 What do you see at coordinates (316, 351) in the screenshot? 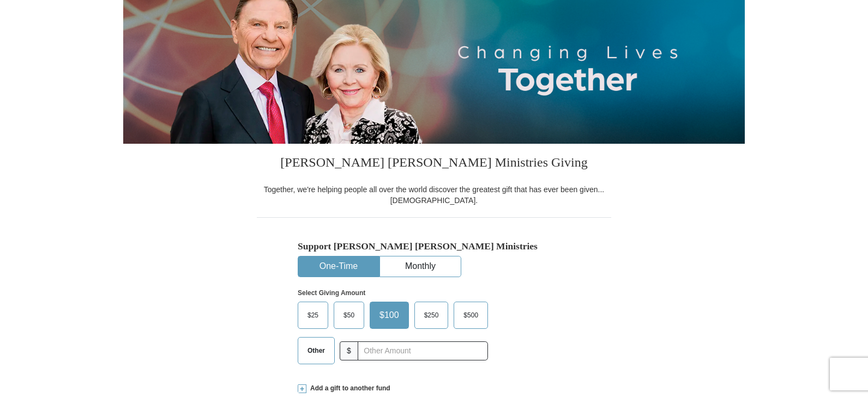
I see `span: Other` at bounding box center [316, 351].